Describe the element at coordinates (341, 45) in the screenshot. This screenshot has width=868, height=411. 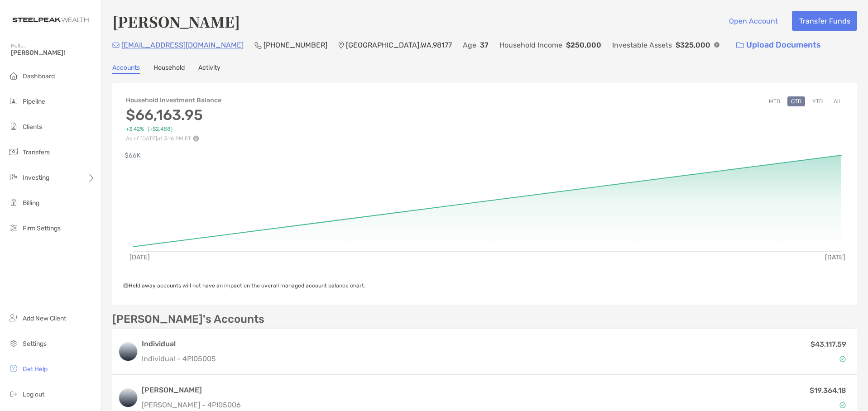
I see `img: Location Icon` at that location.